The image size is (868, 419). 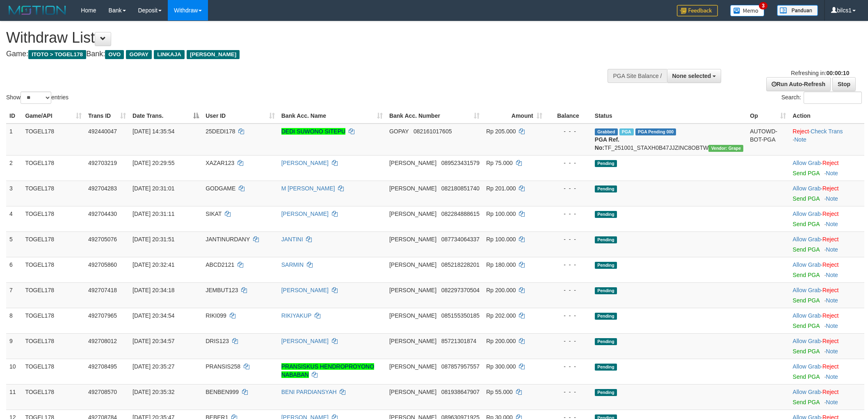 I want to click on td: 5, so click(x=14, y=244).